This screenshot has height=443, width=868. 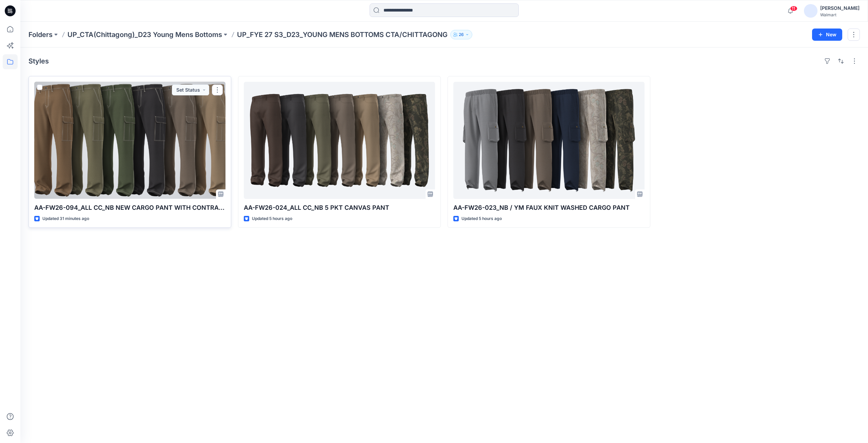 I want to click on div: Walmart, so click(x=840, y=15).